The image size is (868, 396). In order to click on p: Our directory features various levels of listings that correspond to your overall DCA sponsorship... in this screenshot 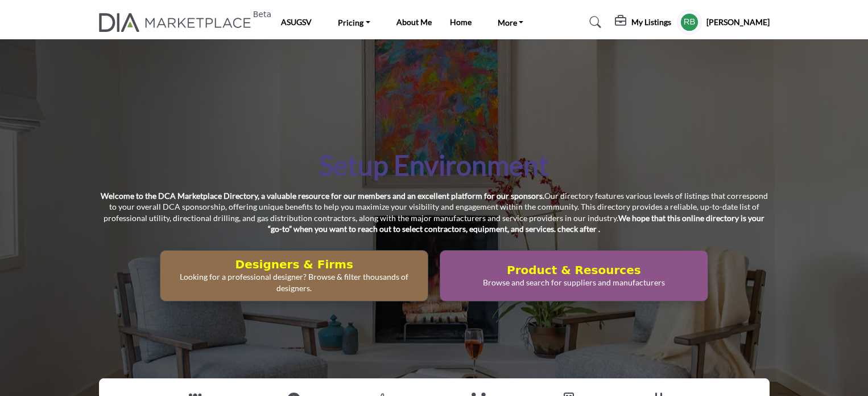, I will do `click(434, 212)`.